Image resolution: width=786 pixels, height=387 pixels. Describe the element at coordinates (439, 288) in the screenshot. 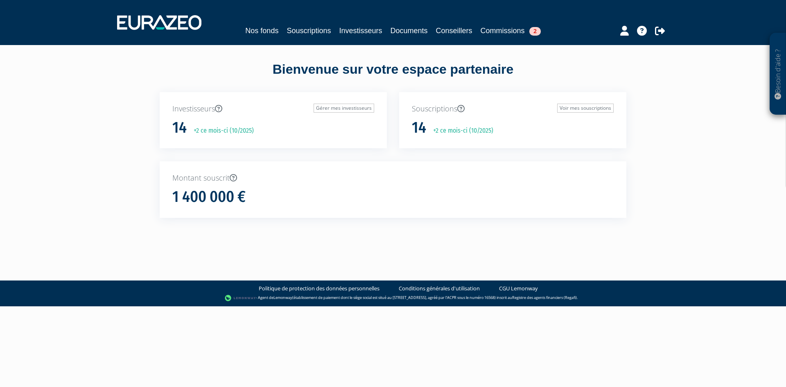

I see `a: Conditions générales d'utilisation` at that location.